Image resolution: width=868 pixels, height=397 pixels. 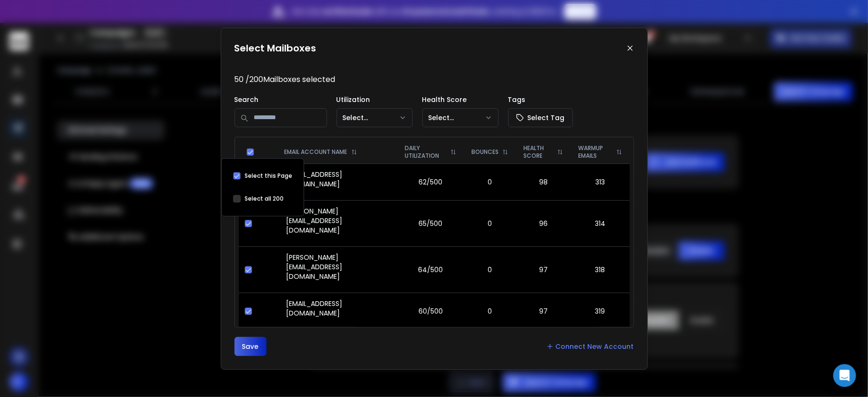 What do you see at coordinates (541, 118) in the screenshot?
I see `button: Select Tag` at bounding box center [541, 118].